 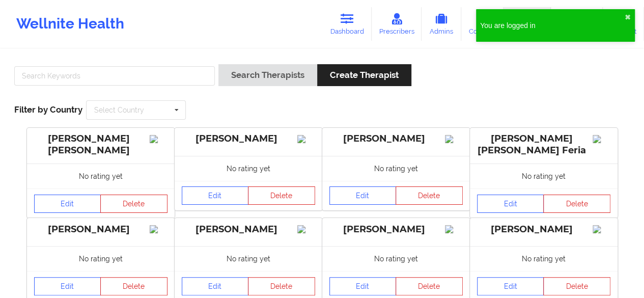 What do you see at coordinates (268, 75) in the screenshot?
I see `button: Search Therapists` at bounding box center [268, 75].